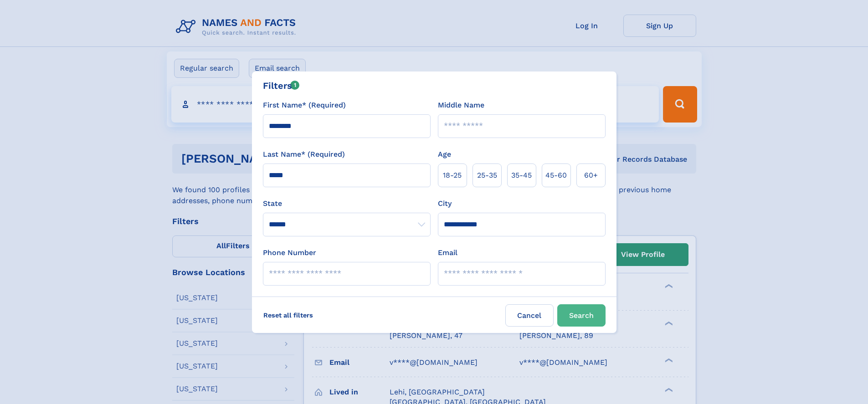 This screenshot has height=404, width=868. I want to click on span: 35‑45, so click(521, 176).